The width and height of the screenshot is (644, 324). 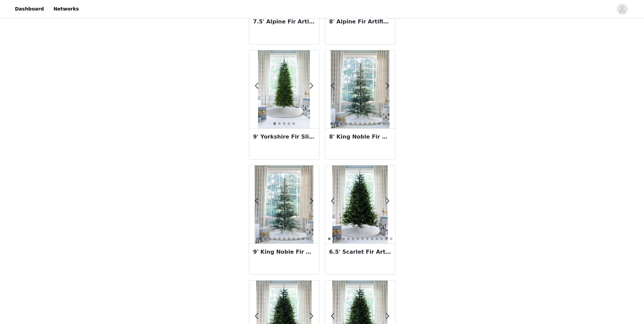 What do you see at coordinates (29, 9) in the screenshot?
I see `a: Dashboard` at bounding box center [29, 9].